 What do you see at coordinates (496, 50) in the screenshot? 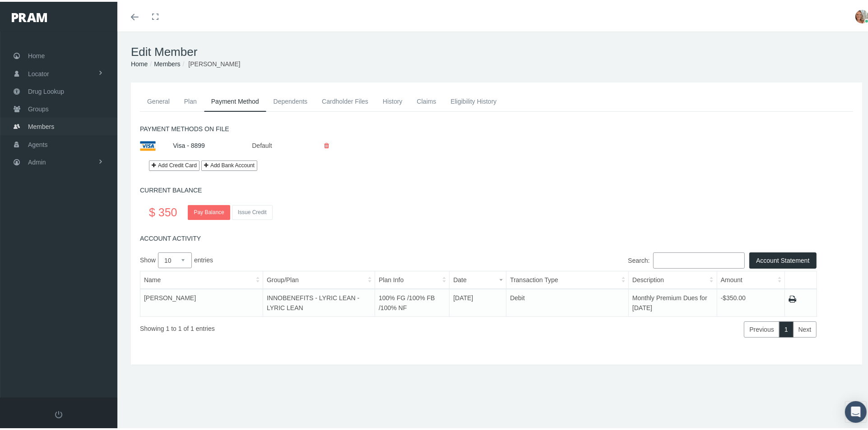
I see `h1: Edit Member` at bounding box center [496, 50].